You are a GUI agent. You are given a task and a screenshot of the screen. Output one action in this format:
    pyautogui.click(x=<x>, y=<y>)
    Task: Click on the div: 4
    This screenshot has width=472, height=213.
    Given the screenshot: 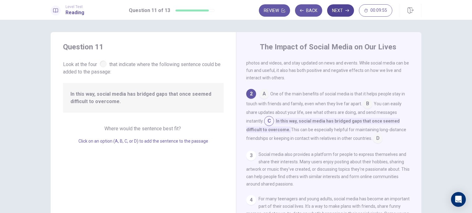 What is the action you would take?
    pyautogui.click(x=251, y=200)
    